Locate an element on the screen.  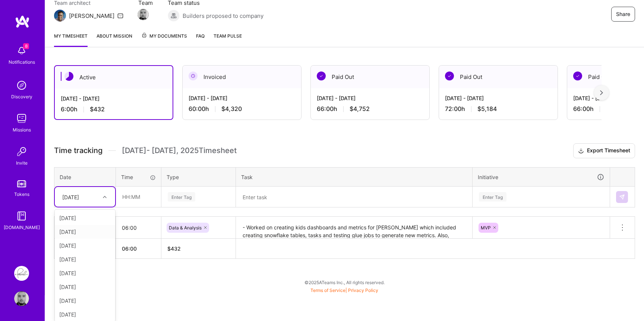
a: User Avatar is located at coordinates (22, 299).